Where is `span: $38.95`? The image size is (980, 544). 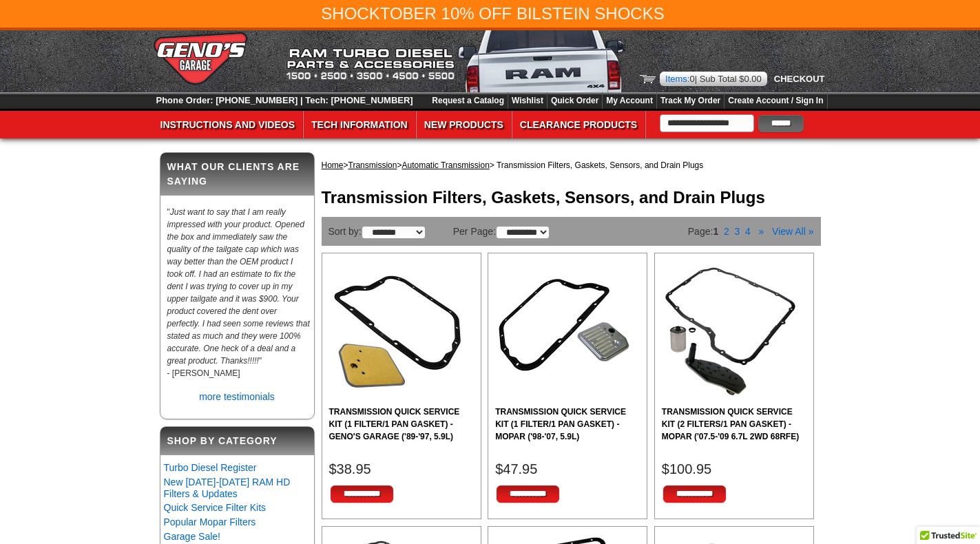 span: $38.95 is located at coordinates (350, 469).